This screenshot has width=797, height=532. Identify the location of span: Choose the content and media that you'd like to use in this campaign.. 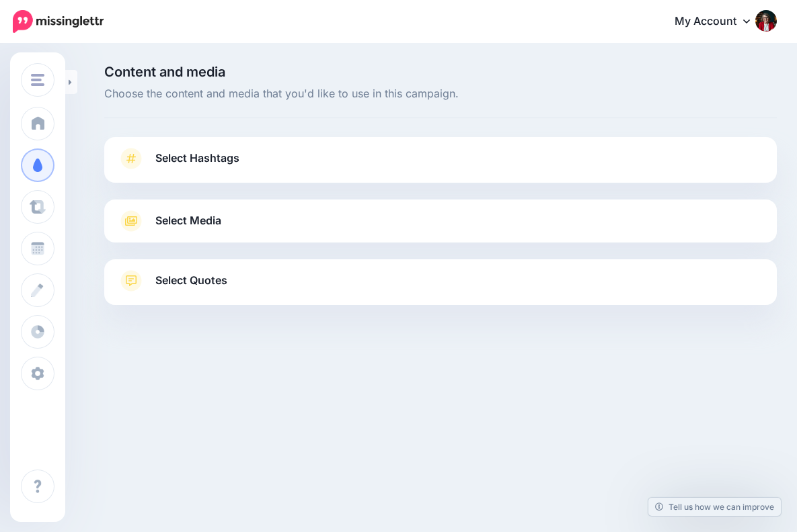
(441, 94).